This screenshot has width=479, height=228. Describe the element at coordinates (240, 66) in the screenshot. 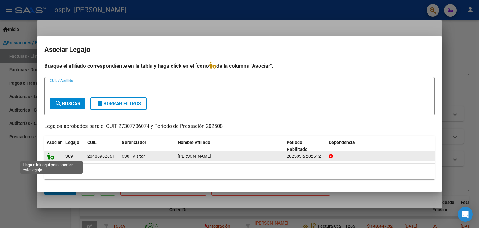

I see `h4: Busque el afiliado correspondiente en la tabla y haga click en el ícono de la columna "Asociar".` at that location.